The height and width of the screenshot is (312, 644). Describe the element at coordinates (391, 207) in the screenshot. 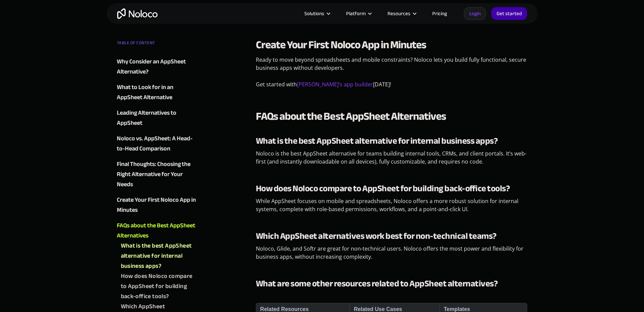

I see `p: While AppSheet focuses on mobile and spreadsheets, Noloco offers a more robust solution for inter...` at that location.